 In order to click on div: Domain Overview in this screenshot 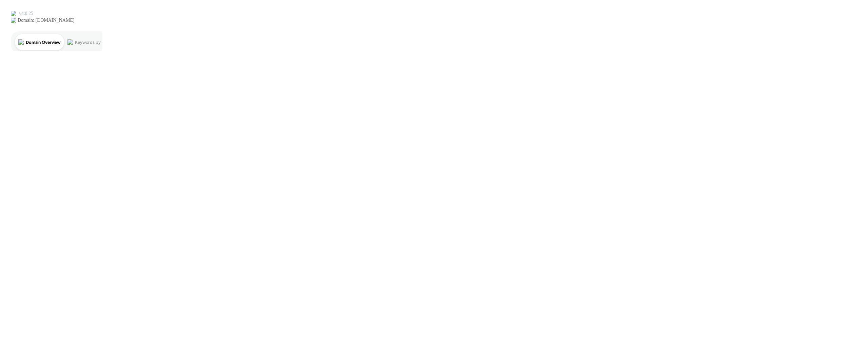, I will do `click(43, 42)`.